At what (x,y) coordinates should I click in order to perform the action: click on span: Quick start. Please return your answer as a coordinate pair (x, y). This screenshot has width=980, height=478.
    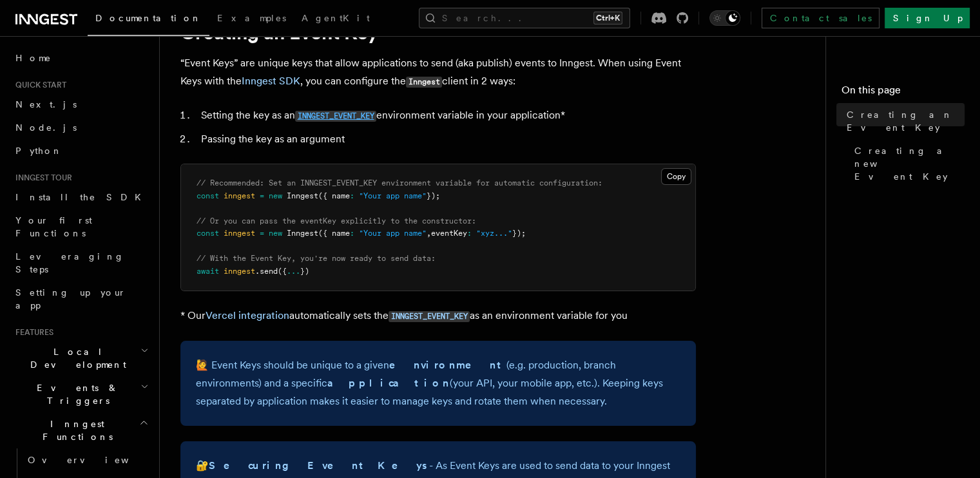
    Looking at the image, I should click on (38, 85).